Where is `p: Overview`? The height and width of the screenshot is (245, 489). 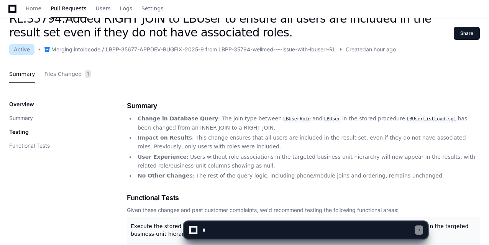 p: Overview is located at coordinates (21, 104).